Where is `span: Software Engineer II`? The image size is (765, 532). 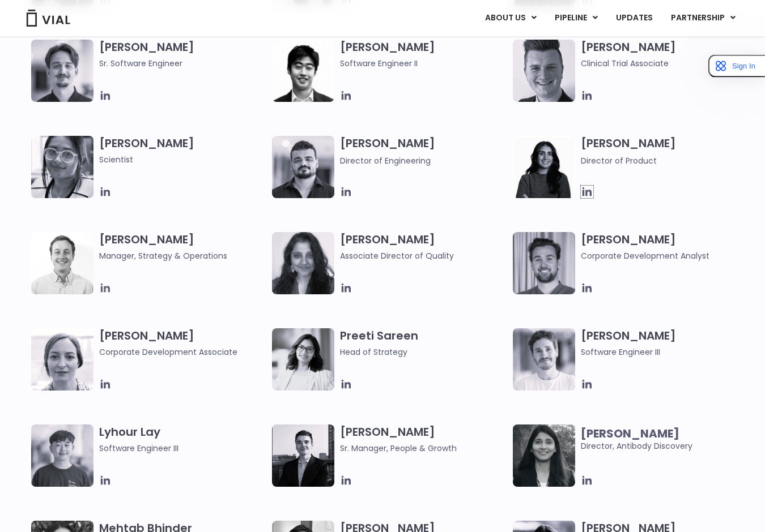 span: Software Engineer II is located at coordinates (423, 64).